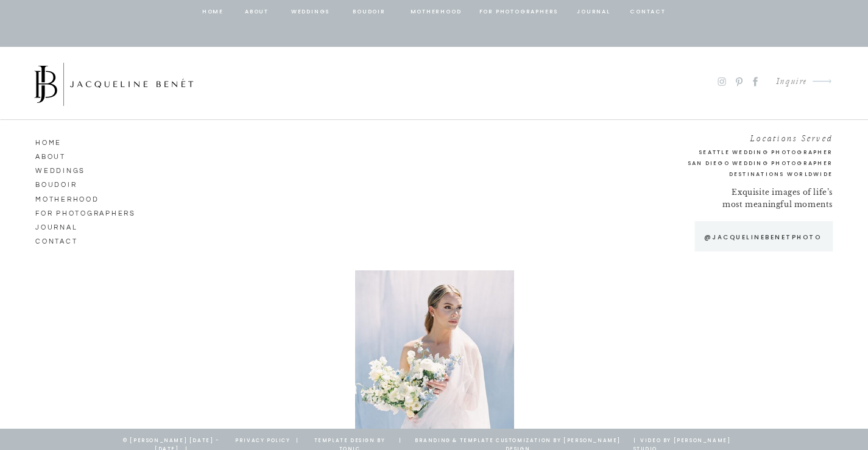 Image resolution: width=868 pixels, height=450 pixels. Describe the element at coordinates (257, 12) in the screenshot. I see `a: about` at that location.